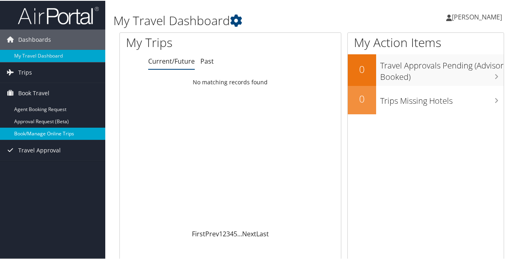 This screenshot has height=259, width=515. Describe the element at coordinates (39, 149) in the screenshot. I see `span: Travel Approval` at that location.